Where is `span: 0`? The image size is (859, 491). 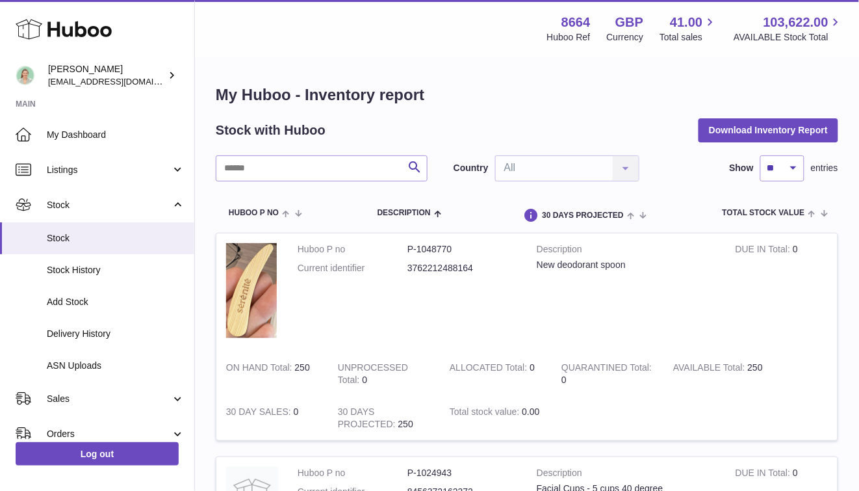
span: 0 is located at coordinates (564, 380).